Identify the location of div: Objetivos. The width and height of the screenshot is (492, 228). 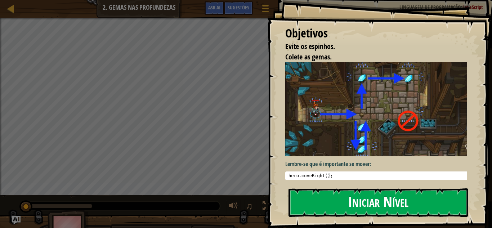
(376, 33).